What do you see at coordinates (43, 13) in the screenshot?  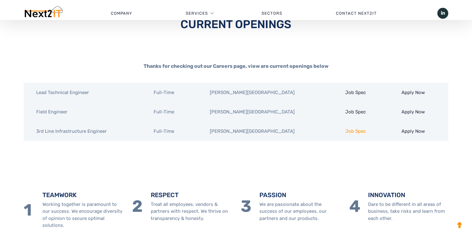 I see `img: Next2IT` at bounding box center [43, 13].